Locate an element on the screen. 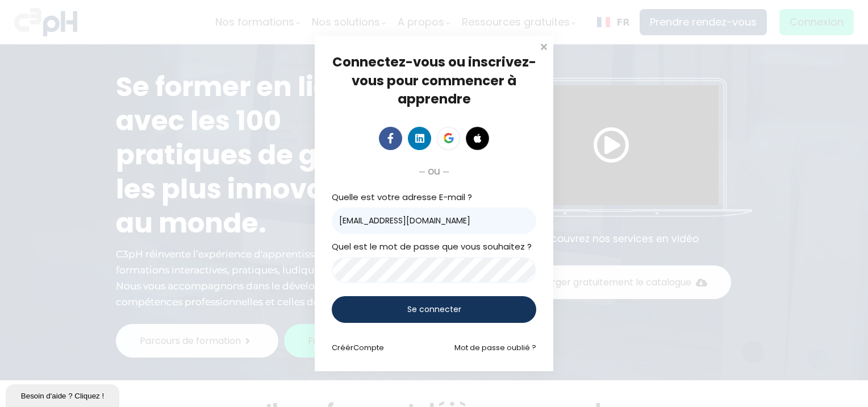 This screenshot has width=868, height=407. span: Se connecter is located at coordinates (434, 309).